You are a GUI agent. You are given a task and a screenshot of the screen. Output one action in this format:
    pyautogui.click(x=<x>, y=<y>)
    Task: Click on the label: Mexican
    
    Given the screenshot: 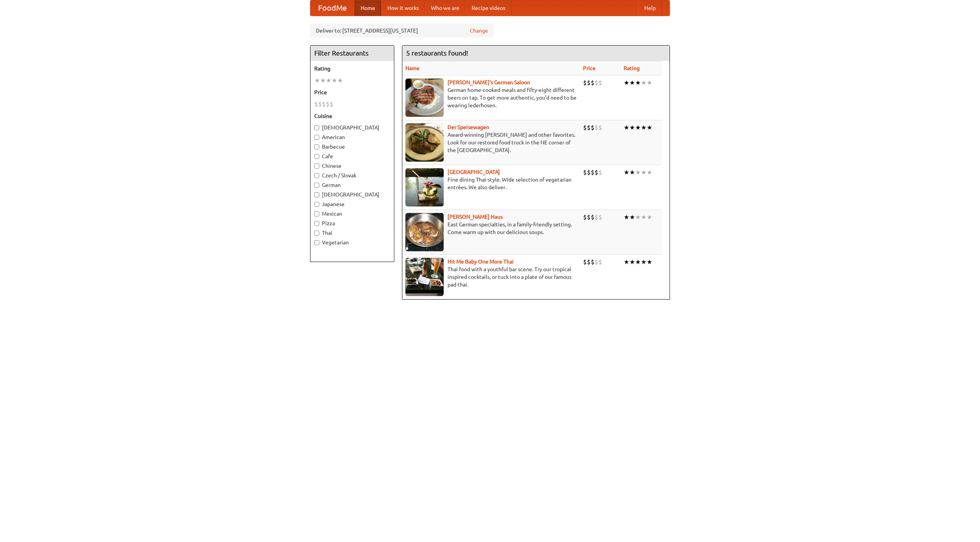 What is the action you would take?
    pyautogui.click(x=352, y=214)
    